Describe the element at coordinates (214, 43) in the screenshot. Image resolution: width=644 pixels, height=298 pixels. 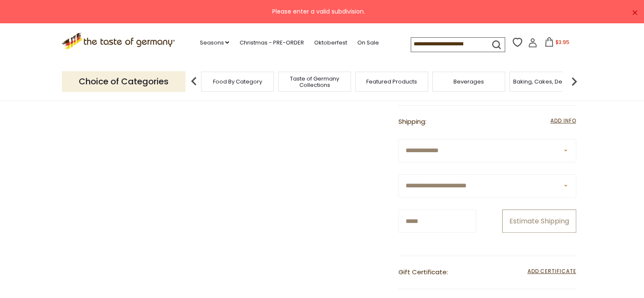
I see `a: Seasons` at that location.